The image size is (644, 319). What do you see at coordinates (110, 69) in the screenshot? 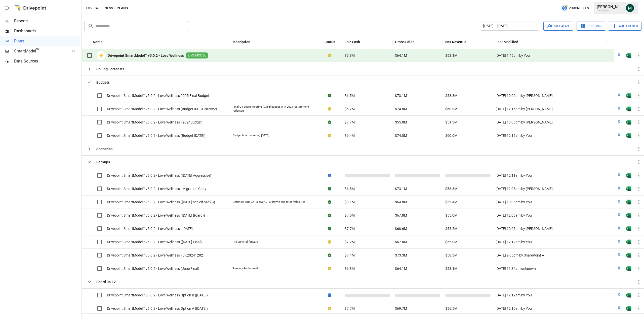
I see `b: Rolling Forecasts` at bounding box center [110, 69].